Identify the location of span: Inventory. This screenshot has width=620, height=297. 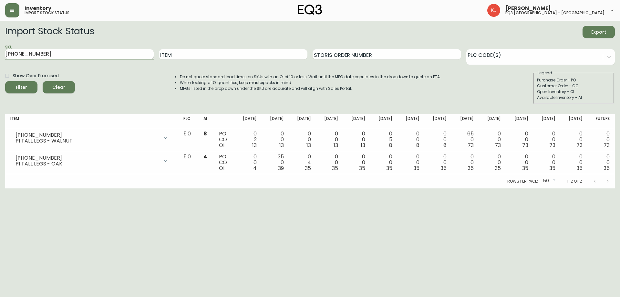
(38, 8).